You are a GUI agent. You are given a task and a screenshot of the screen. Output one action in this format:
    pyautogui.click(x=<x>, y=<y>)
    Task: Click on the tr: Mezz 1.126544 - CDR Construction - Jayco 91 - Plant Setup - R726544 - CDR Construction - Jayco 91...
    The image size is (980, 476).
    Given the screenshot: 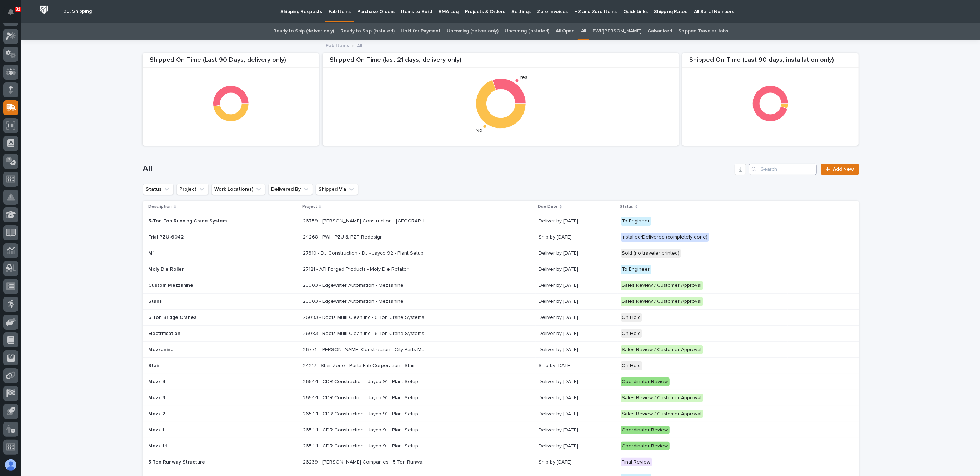 What is the action you would take?
    pyautogui.click(x=501, y=445)
    